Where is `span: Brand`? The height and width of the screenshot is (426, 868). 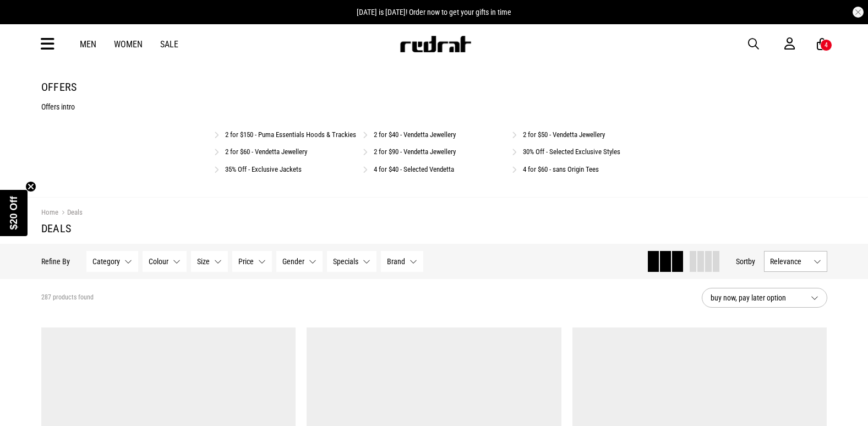 span: Brand is located at coordinates (396, 262).